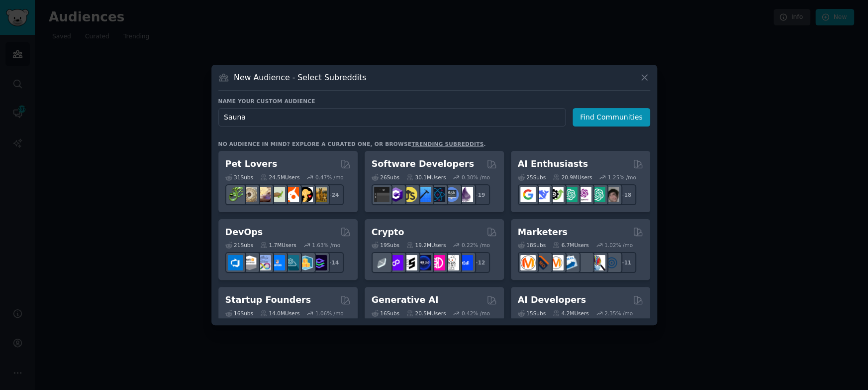 This screenshot has width=868, height=390. Describe the element at coordinates (569, 194) in the screenshot. I see `img: chatgpt_promptDesign` at that location.